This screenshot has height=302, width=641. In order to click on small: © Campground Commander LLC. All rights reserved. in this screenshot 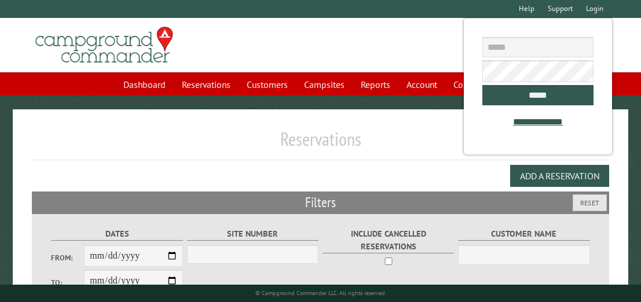, I will do `click(321, 293)`.